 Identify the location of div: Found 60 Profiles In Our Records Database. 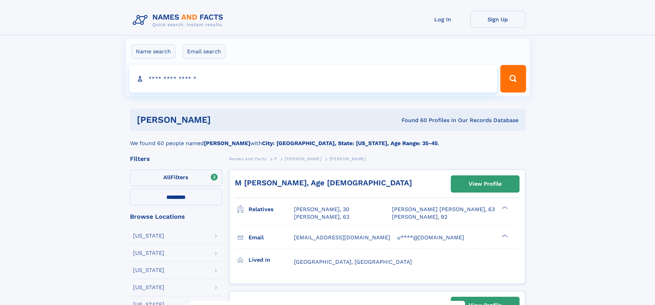
(412, 120).